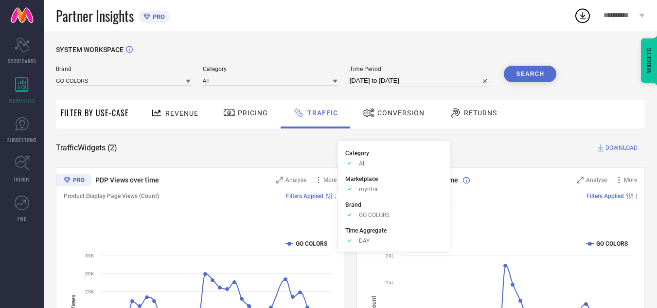  I want to click on text: 30K, so click(89, 273).